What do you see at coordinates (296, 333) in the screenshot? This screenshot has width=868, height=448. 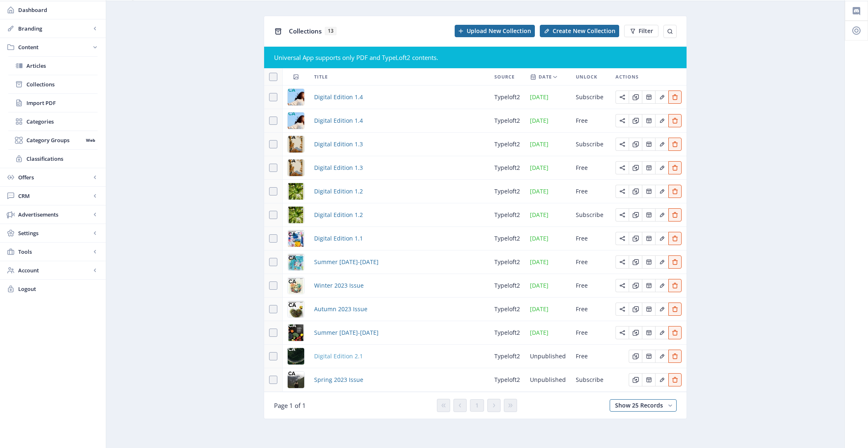 I see `img: cbd2b295-b998-412b-87a2-d7930f397e1c.jpg` at bounding box center [296, 333].